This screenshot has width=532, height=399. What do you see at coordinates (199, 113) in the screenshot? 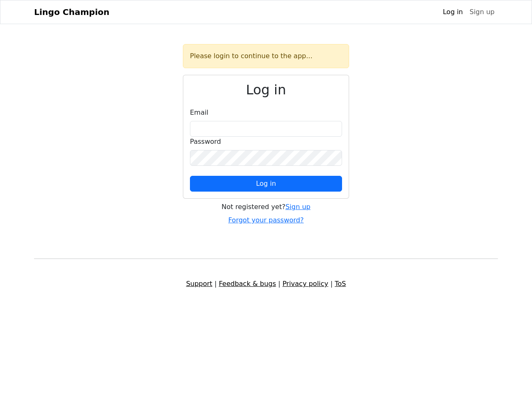
I see `label: Email` at bounding box center [199, 113].